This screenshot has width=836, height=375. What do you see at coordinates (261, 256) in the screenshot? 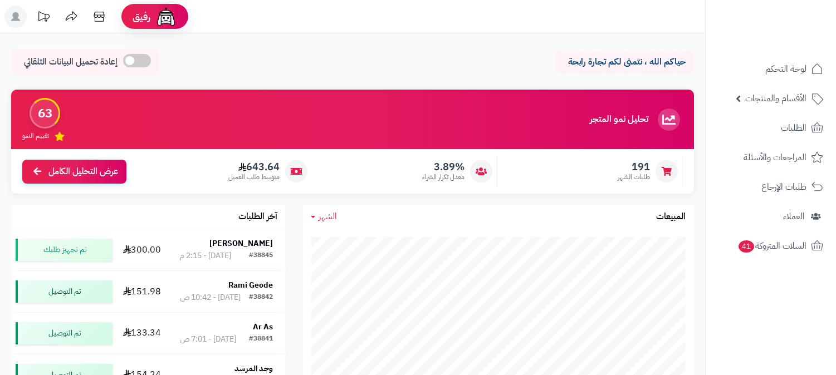
I see `div: #38845` at bounding box center [261, 256].